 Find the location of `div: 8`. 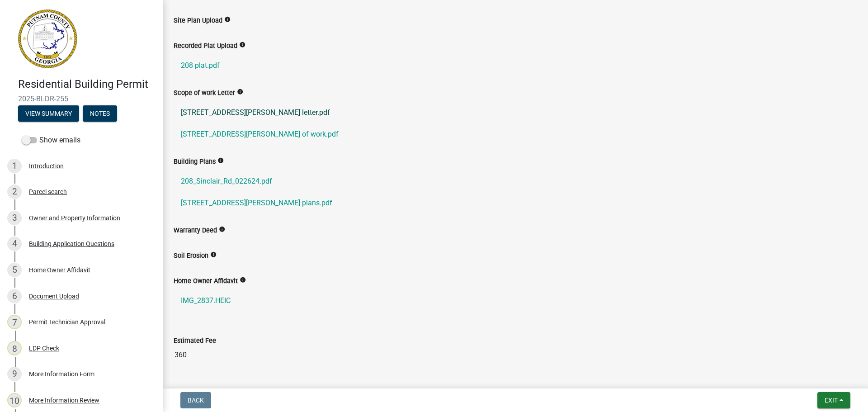

div: 8 is located at coordinates (15, 348).